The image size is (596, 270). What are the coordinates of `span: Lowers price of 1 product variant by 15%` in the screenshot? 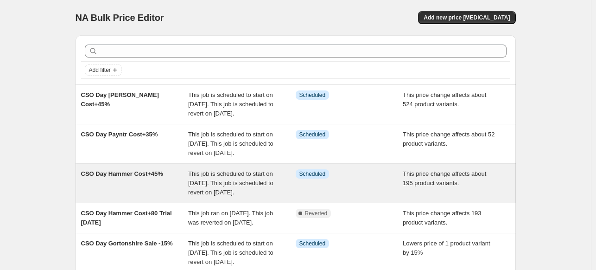 It's located at (447, 248).